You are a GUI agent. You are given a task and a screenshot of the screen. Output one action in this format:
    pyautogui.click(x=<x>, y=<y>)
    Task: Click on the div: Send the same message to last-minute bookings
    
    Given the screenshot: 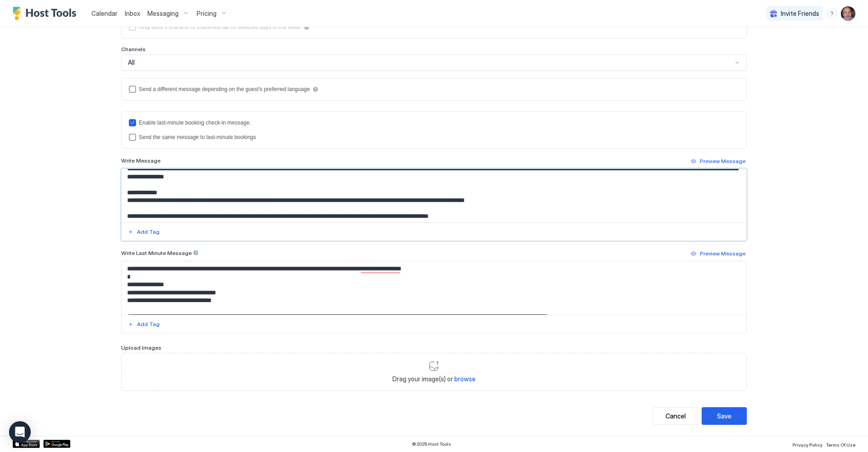 What is the action you would take?
    pyautogui.click(x=197, y=137)
    